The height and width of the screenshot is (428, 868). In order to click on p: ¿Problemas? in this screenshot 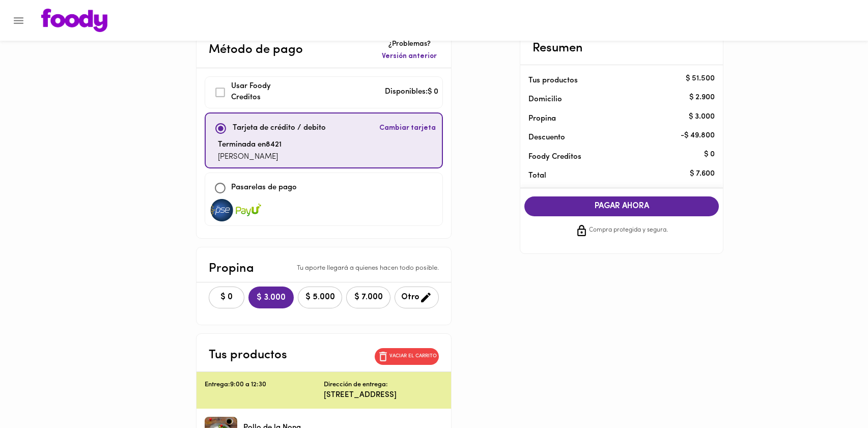, I will do `click(409, 44)`.